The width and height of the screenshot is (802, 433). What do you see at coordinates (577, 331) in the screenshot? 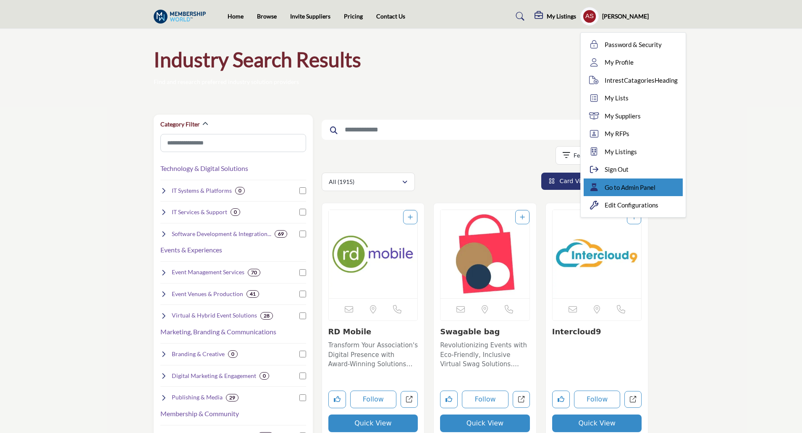
I see `a: Intercloud9` at bounding box center [577, 331].